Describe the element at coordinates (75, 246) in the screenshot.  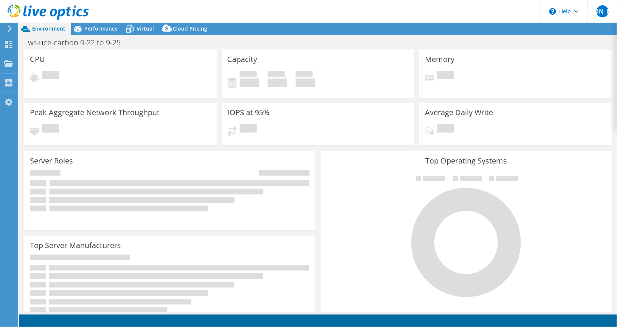
I see `h3: Top Server Manufacturers` at that location.